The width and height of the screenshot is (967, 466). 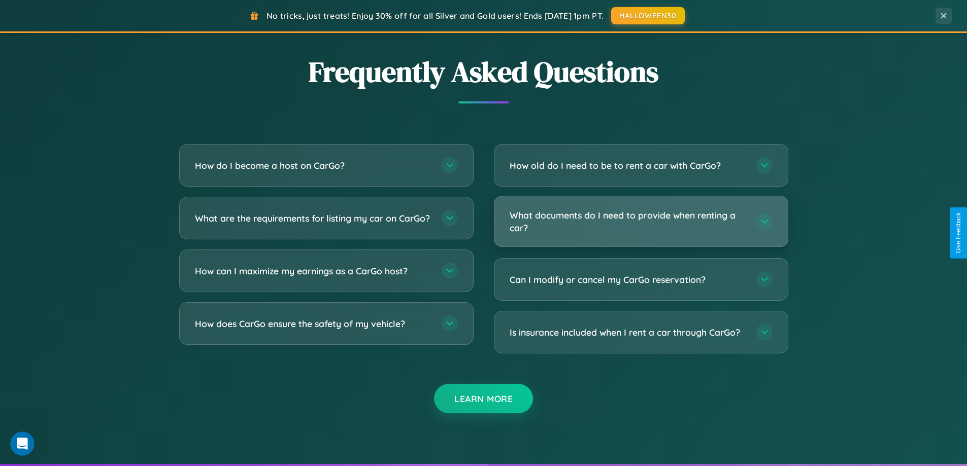 I want to click on h3: How old do I need to be to rent a car with CarGo?, so click(x=628, y=165).